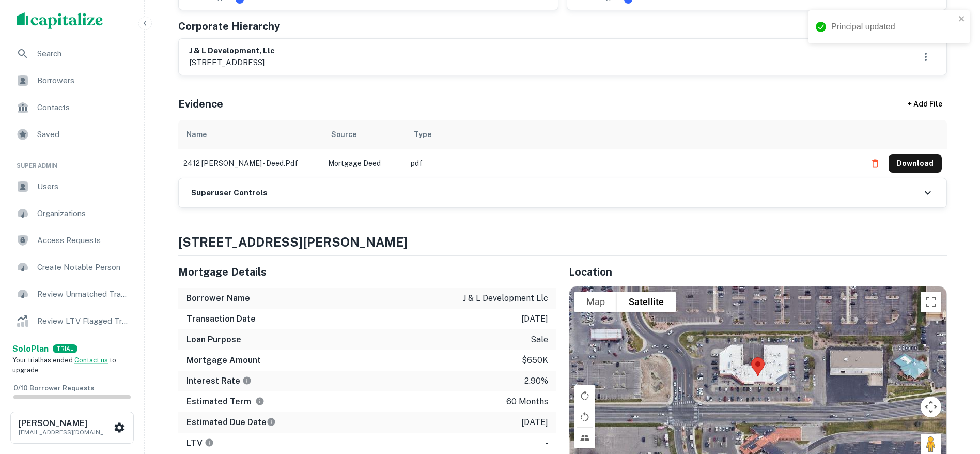  Describe the element at coordinates (214, 340) in the screenshot. I see `h6: Loan Purpose` at that location.